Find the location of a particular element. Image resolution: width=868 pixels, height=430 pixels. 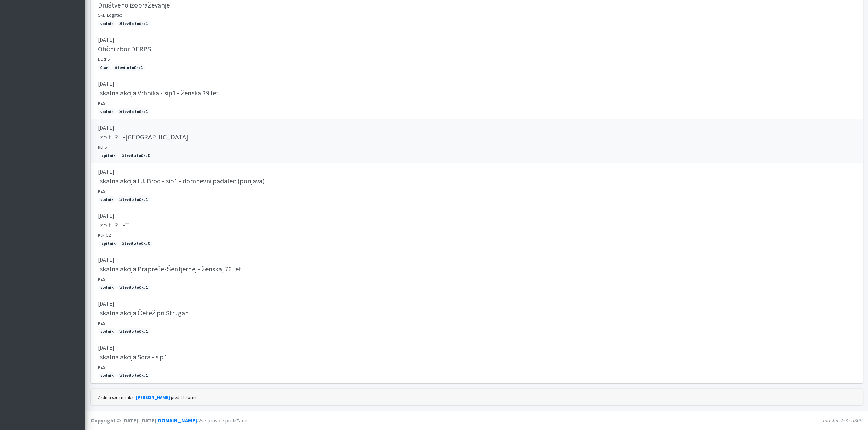

h5: Občni zbor DERPS is located at coordinates (125, 49).